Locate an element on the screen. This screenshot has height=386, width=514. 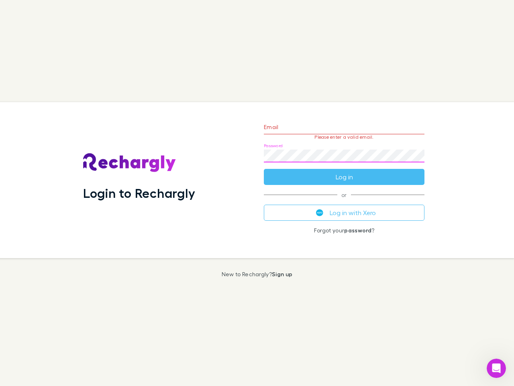
img: Rechargly's Logo is located at coordinates (130, 163).